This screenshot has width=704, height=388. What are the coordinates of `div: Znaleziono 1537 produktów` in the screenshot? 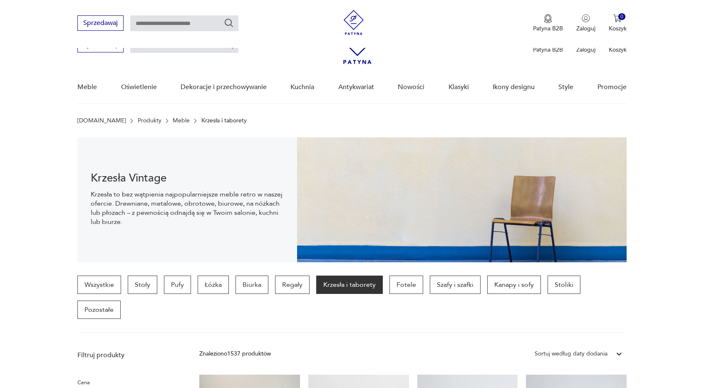 It's located at (235, 354).